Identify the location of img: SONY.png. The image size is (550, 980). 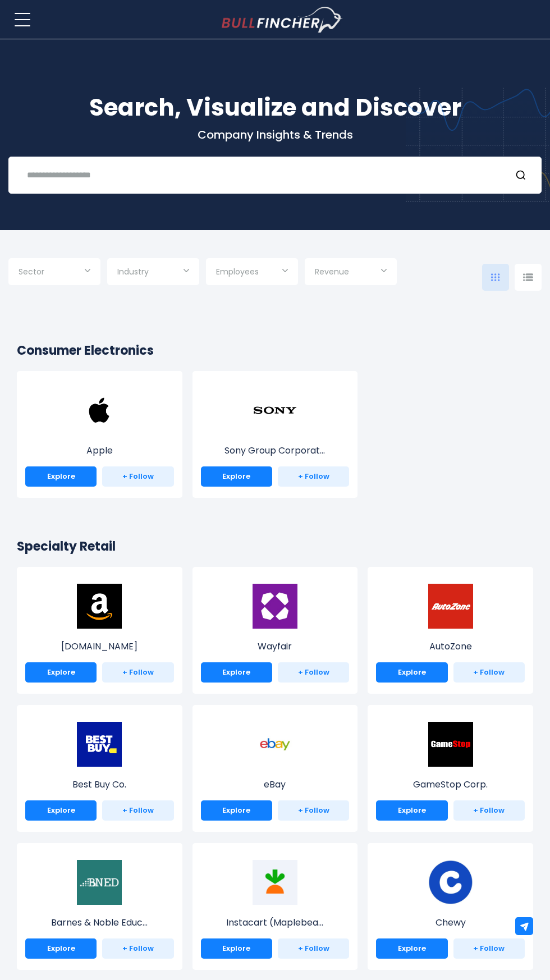
(275, 410).